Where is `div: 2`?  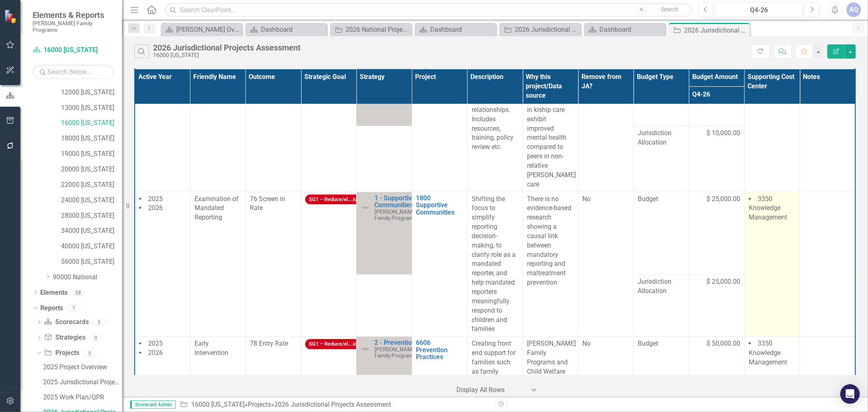 div: 2 is located at coordinates (99, 322).